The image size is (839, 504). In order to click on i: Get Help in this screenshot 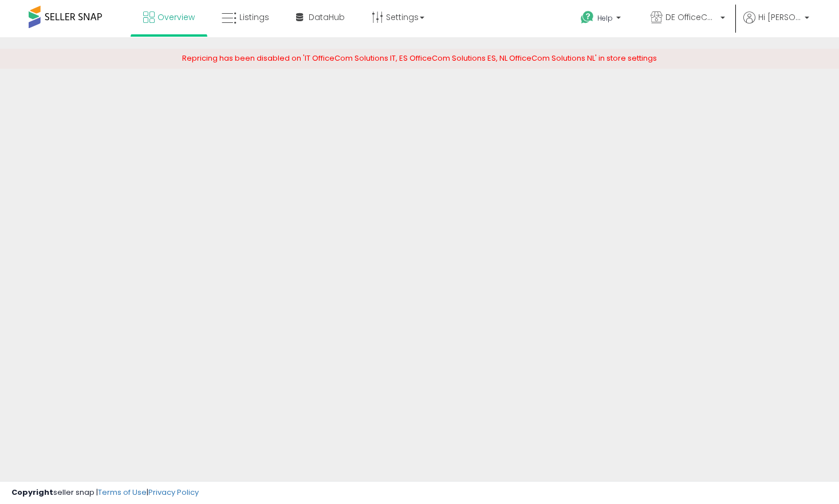, I will do `click(587, 17)`.